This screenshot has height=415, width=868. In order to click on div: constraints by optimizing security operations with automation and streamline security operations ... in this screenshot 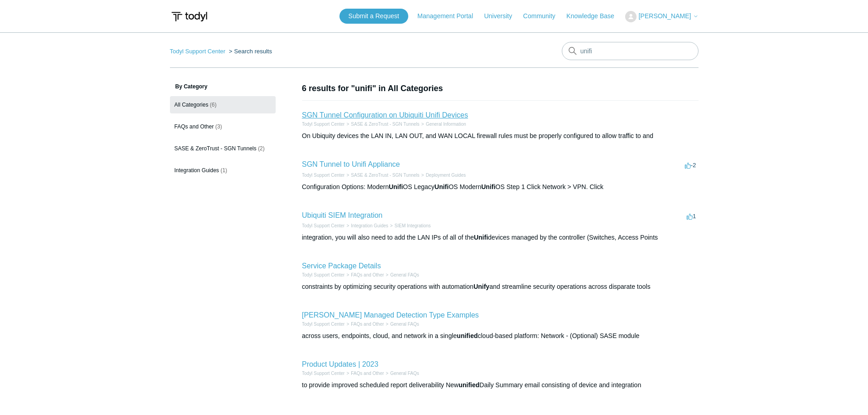, I will do `click(500, 286)`.